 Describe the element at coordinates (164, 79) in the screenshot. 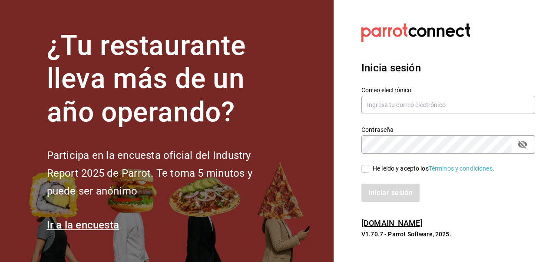

I see `h1: ¿Tu restaurante lleva más de un año operando?` at that location.